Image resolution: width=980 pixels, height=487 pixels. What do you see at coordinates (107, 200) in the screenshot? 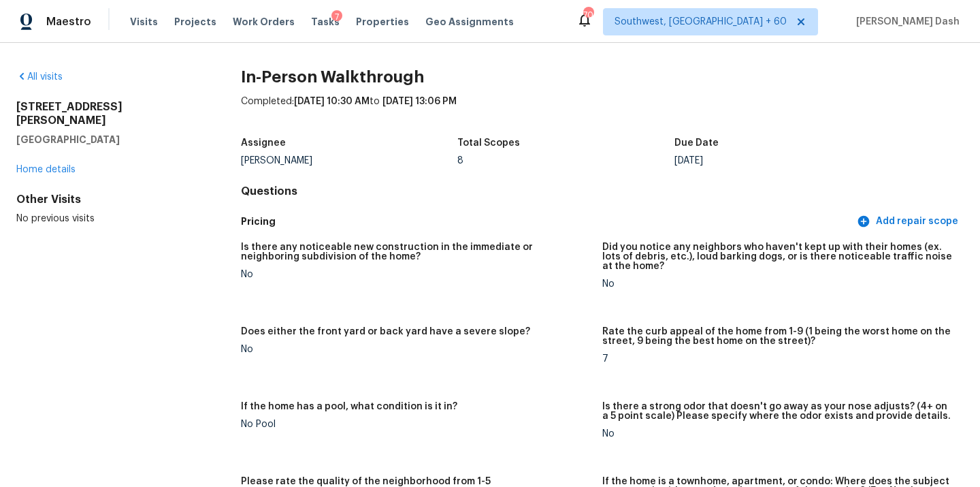
I see `div: Other Visits` at bounding box center [107, 200].